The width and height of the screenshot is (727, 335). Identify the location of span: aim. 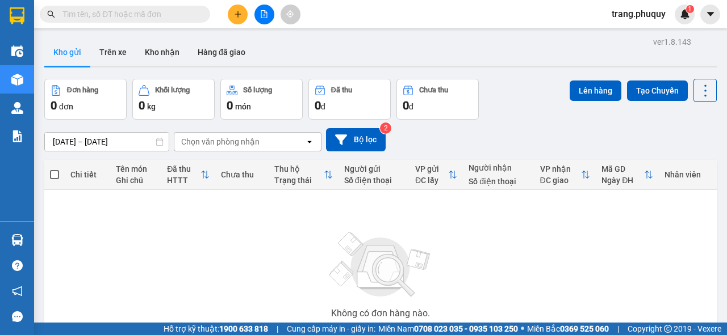
(290, 14).